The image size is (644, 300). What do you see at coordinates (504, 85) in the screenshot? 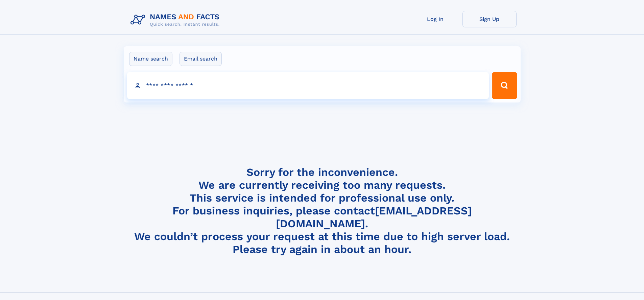
I see `button: Search Button` at bounding box center [504, 85].